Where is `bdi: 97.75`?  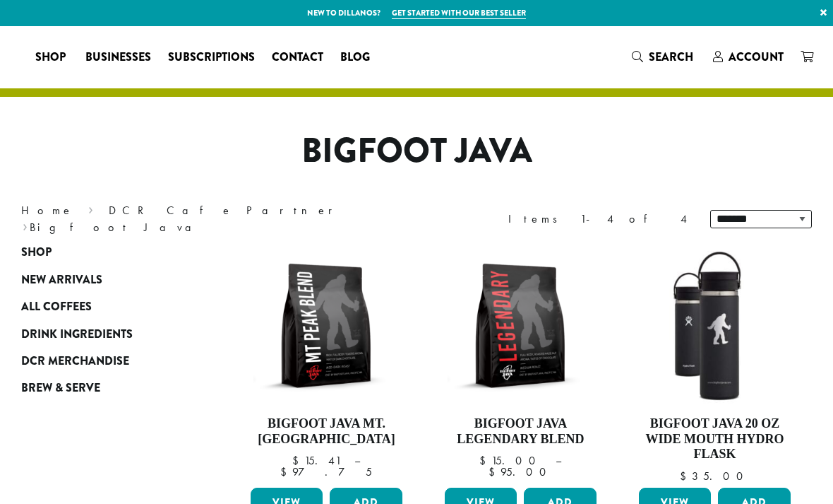 bdi: 97.75 is located at coordinates (326, 471).